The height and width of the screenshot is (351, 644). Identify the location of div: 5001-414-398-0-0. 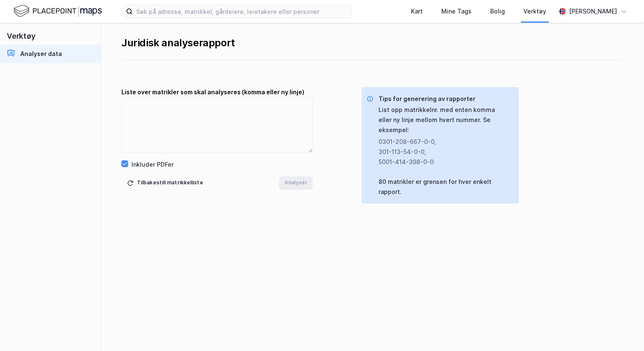
(441, 162).